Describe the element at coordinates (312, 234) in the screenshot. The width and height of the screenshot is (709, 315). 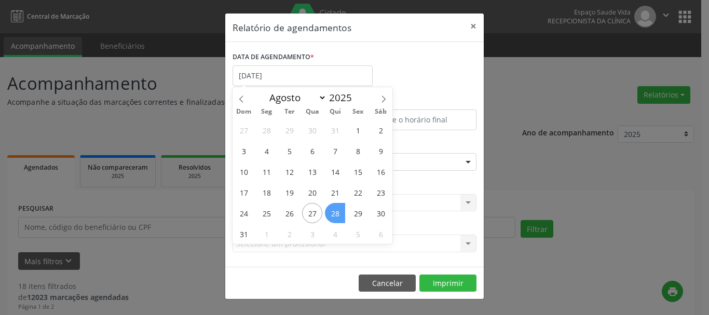
I see `span: Setembro 3, 2025` at that location.